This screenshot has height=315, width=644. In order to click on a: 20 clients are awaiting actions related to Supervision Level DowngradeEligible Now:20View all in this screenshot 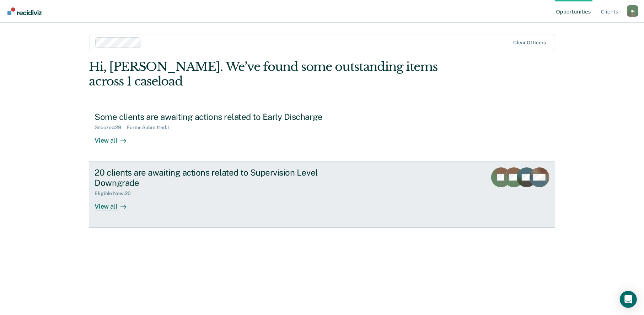, I will do `click(322, 194)`.